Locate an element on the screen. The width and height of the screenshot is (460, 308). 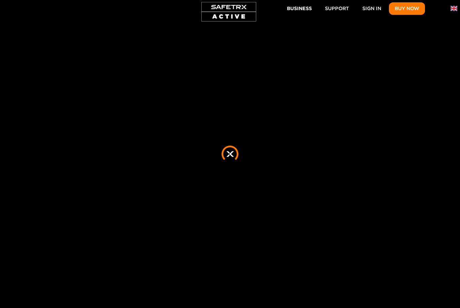
span: Buy Now is located at coordinates (407, 8).